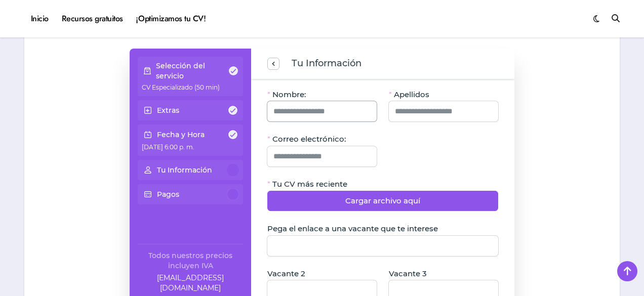 The image size is (644, 296). I want to click on span: Cargar archivo aquí, so click(383, 201).